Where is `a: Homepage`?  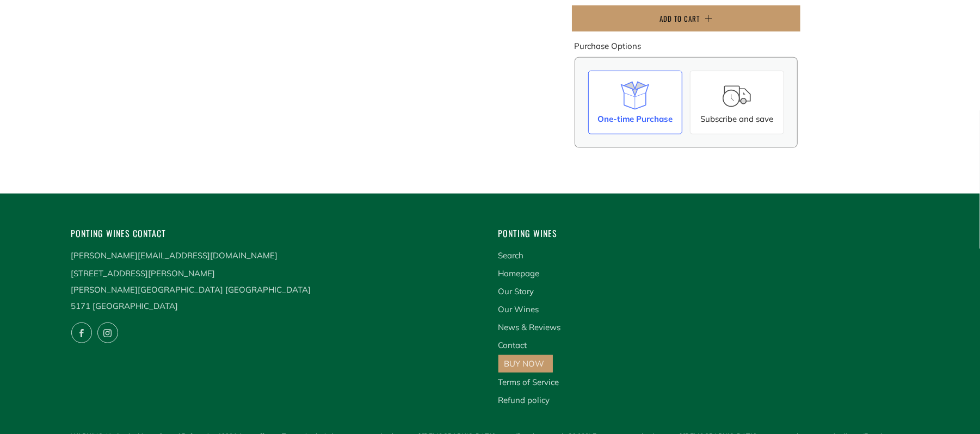
a: Homepage is located at coordinates (519, 273).